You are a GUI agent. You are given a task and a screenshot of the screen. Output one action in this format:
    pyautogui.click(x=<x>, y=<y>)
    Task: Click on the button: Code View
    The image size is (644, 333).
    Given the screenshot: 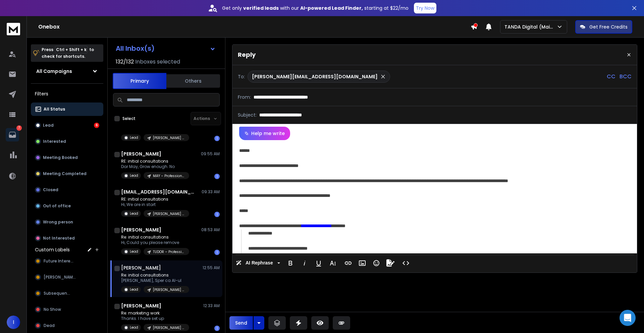 What is the action you would take?
    pyautogui.click(x=406, y=263)
    